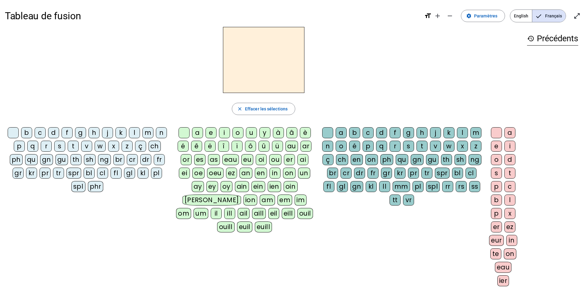  Describe the element at coordinates (577, 16) in the screenshot. I see `button: Entrer en plein écran` at that location.